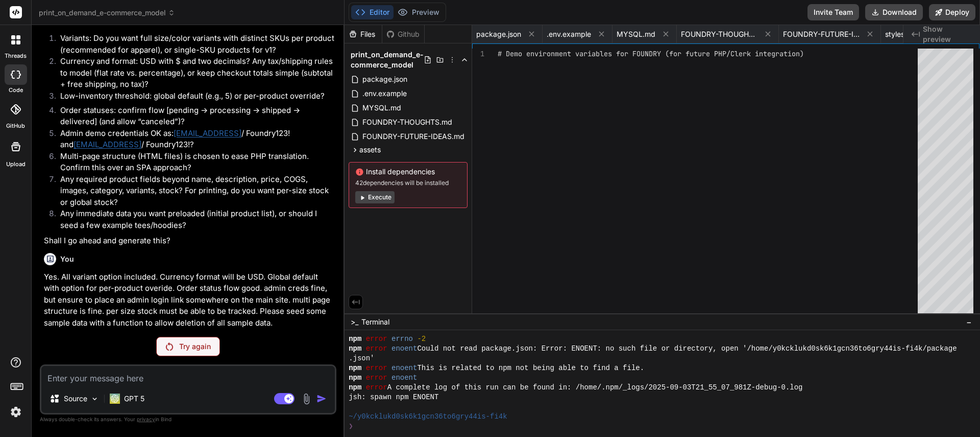 The width and height of the screenshot is (980, 437). Describe the element at coordinates (76, 399) in the screenshot. I see `p: Source` at that location.